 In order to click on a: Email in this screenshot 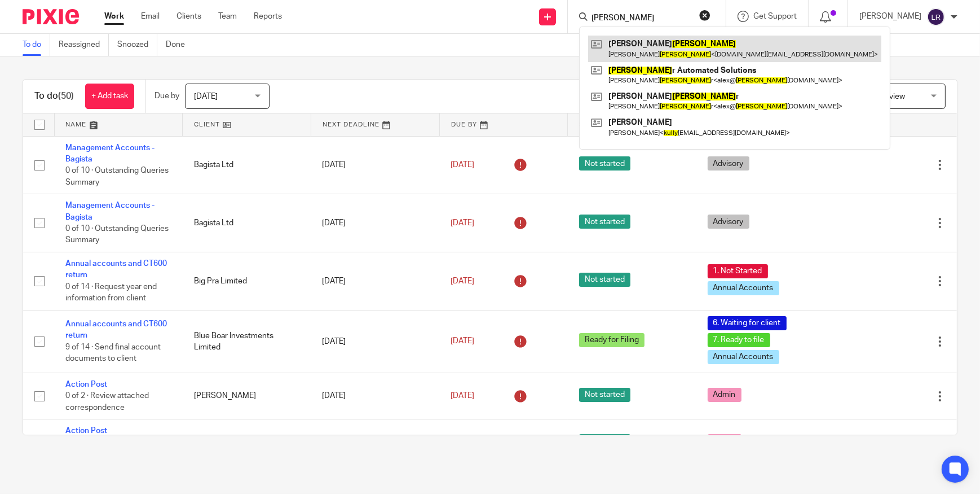, I will do `click(150, 17)`.